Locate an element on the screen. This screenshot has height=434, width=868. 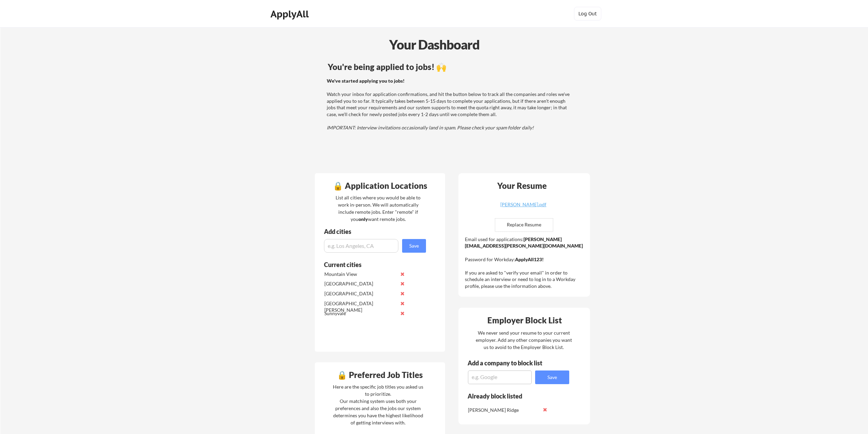
div: Add a company to block list is located at coordinates (510, 363).